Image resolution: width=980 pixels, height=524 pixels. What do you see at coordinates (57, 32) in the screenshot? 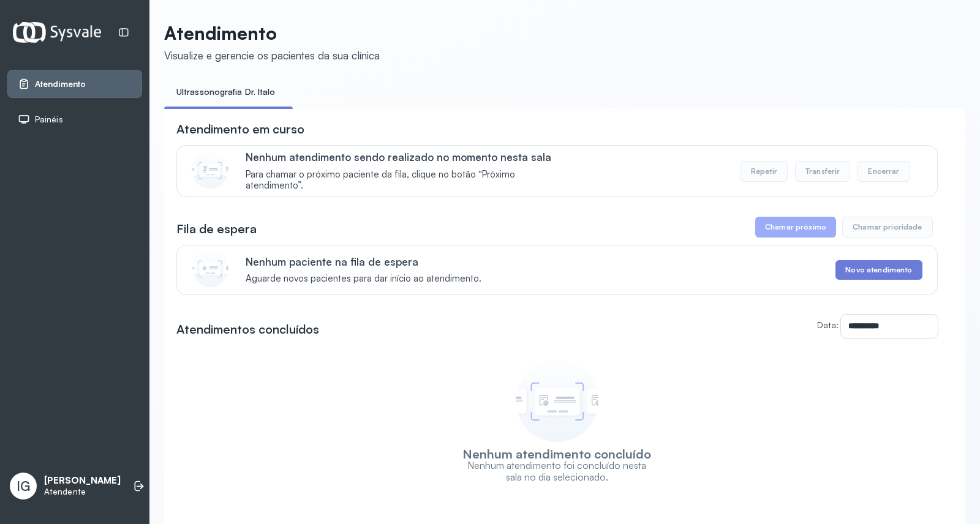
I see `img: Logotipo do estabelecimento` at bounding box center [57, 32].